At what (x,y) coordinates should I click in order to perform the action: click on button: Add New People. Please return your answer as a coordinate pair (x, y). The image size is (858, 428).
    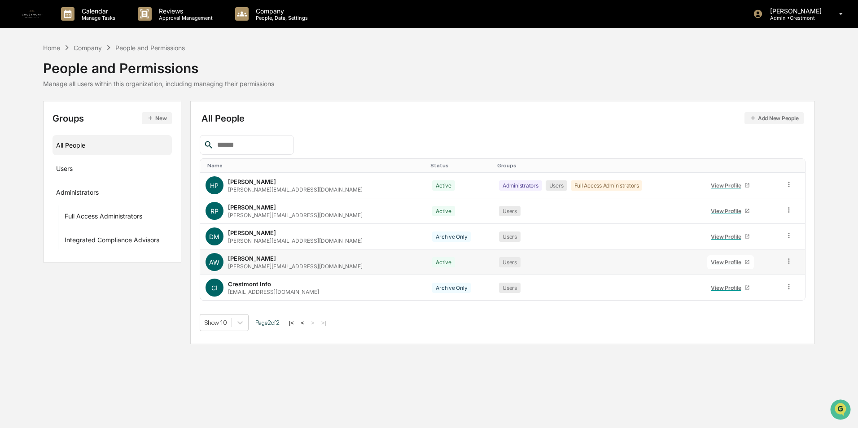
    Looking at the image, I should click on (774, 118).